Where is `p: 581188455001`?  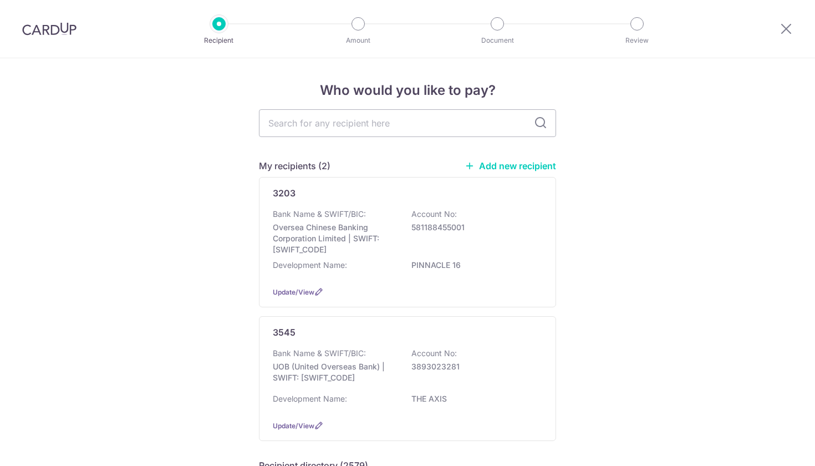
p: 581188455001 is located at coordinates (473, 227).